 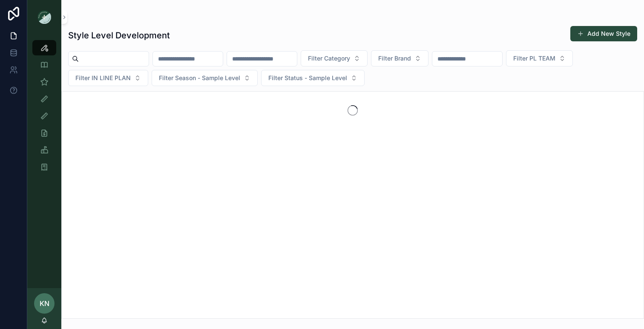 I want to click on span: Filter Status - Sample Level, so click(x=307, y=78).